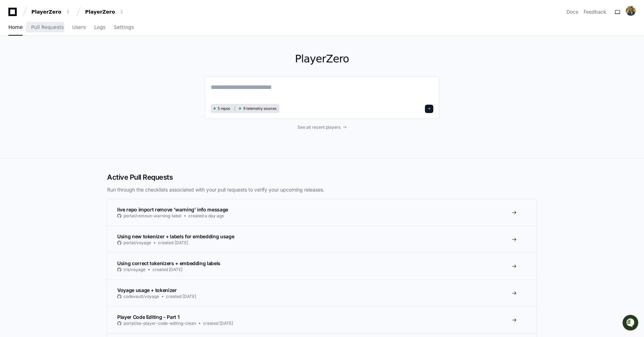 The width and height of the screenshot is (644, 337). I want to click on a: See all recent players, so click(322, 127).